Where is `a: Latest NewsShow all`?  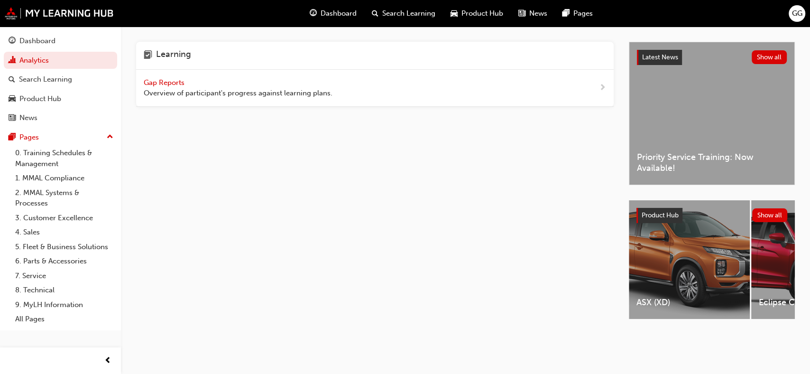
a: Latest NewsShow all is located at coordinates (712, 57).